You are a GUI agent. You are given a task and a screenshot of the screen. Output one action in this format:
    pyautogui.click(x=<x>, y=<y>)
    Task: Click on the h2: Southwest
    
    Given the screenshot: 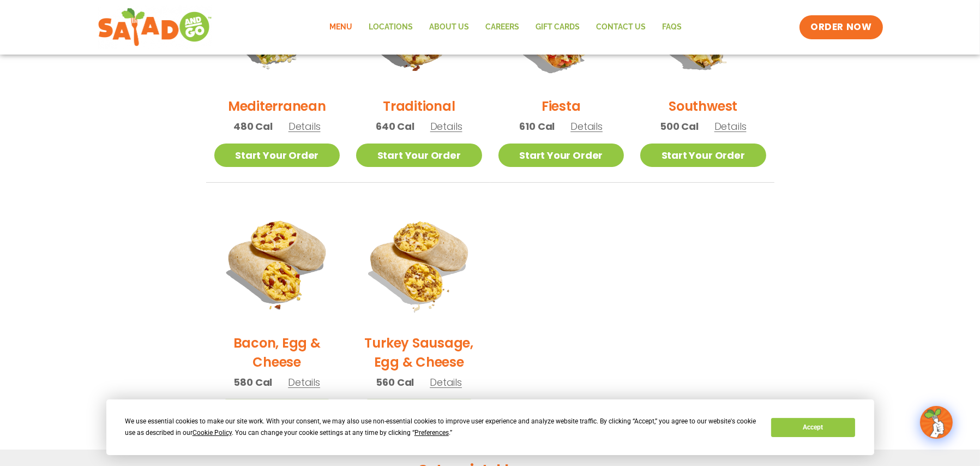 What is the action you would take?
    pyautogui.click(x=703, y=106)
    